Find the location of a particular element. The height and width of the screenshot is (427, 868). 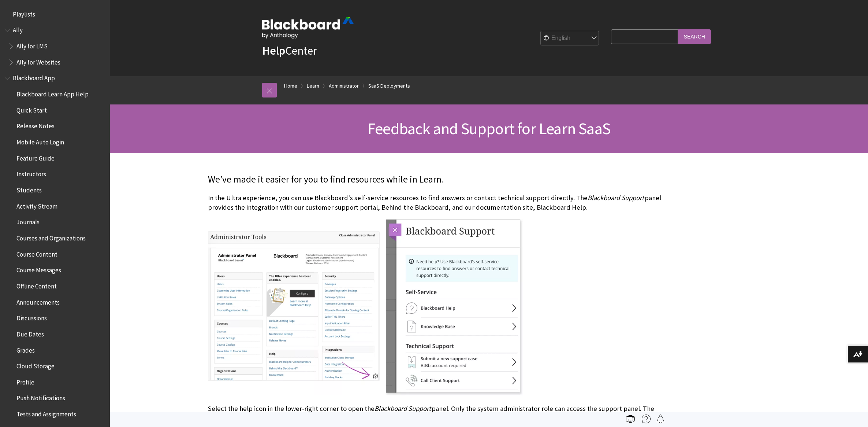

a: Home is located at coordinates (291, 86).